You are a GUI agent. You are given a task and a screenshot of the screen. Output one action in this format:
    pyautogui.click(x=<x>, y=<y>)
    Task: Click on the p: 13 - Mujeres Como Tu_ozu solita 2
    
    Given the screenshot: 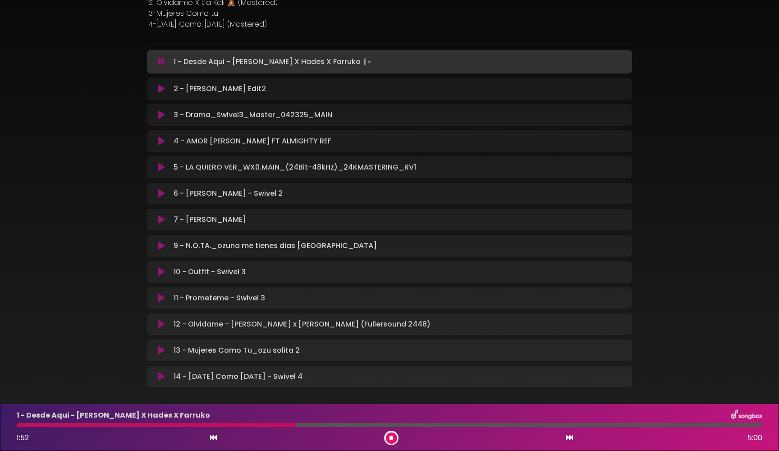 What is the action you would take?
    pyautogui.click(x=237, y=350)
    